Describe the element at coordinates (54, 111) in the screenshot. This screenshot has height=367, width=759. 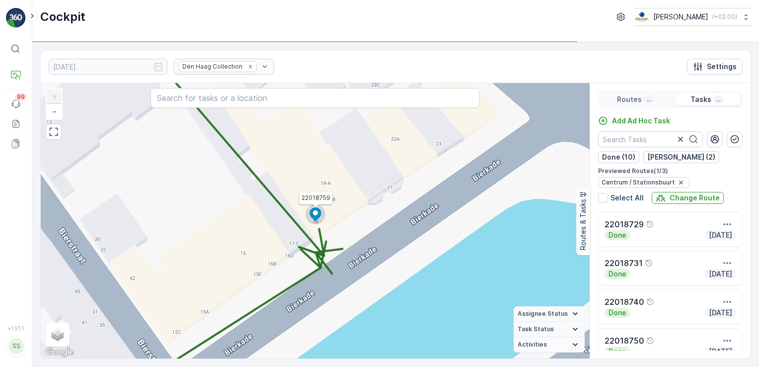
I see `a: Zoom Out` at that location.